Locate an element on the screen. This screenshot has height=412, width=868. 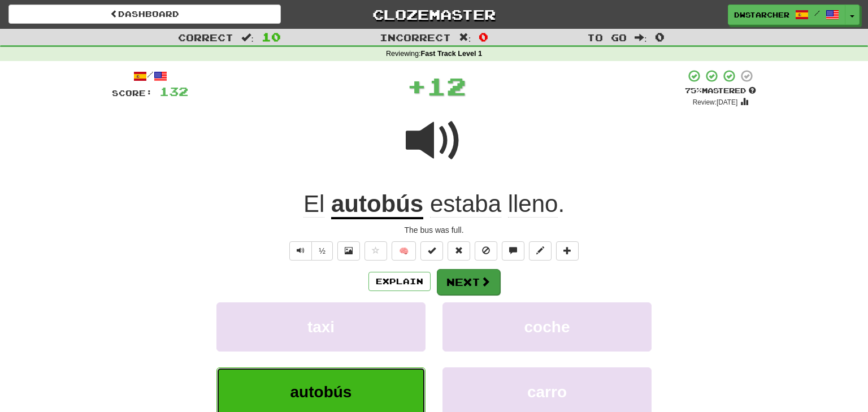
button: Explain is located at coordinates (400, 282).